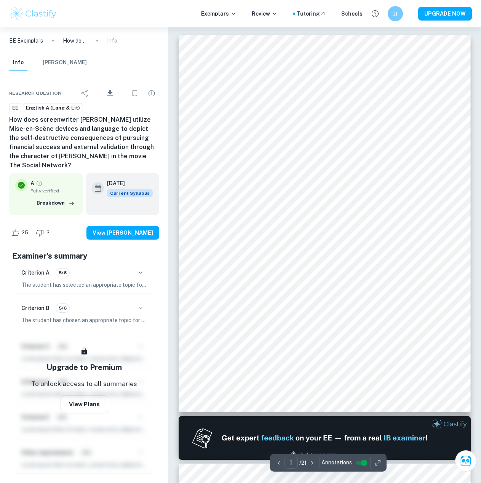 The height and width of the screenshot is (483, 481). Describe the element at coordinates (25, 233) in the screenshot. I see `span: 25` at that location.